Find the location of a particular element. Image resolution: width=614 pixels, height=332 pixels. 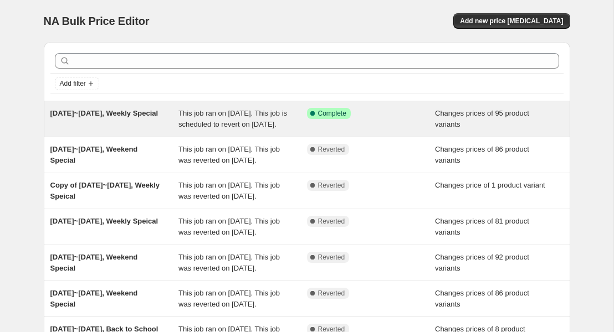

span: Add filter is located at coordinates (73, 84).